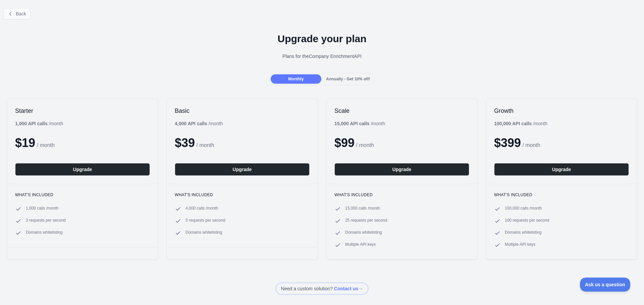 This screenshot has height=305, width=644. Describe the element at coordinates (242, 111) in the screenshot. I see `h2: Basic` at that location.